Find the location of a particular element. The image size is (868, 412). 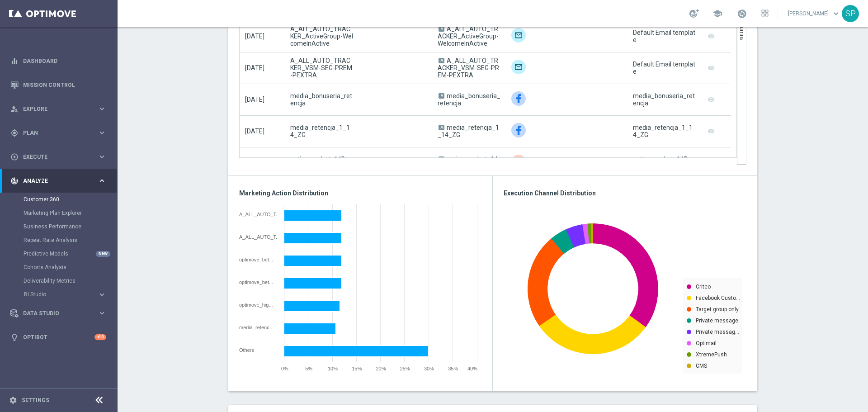

div: person_search Explore keyboard_arrow_right is located at coordinates (59, 109).